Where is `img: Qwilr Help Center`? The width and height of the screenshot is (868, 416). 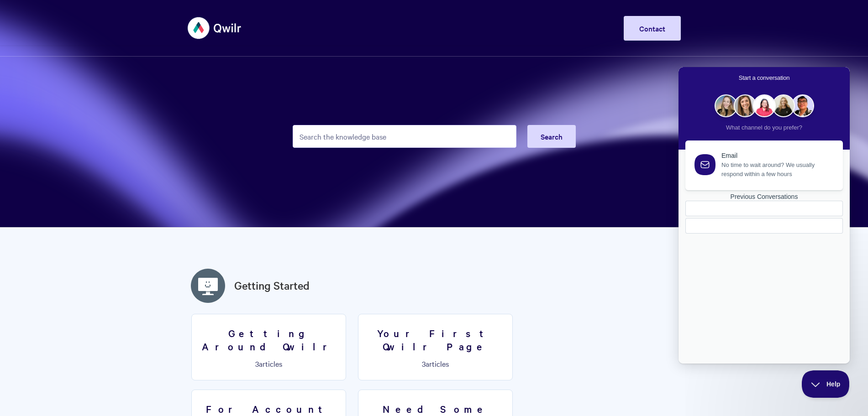 img: Qwilr Help Center is located at coordinates (214, 28).